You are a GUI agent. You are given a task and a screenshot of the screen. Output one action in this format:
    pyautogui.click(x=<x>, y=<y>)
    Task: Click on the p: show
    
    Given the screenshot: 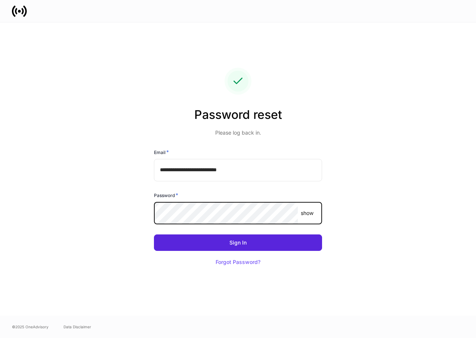 What is the action you would take?
    pyautogui.click(x=307, y=213)
    